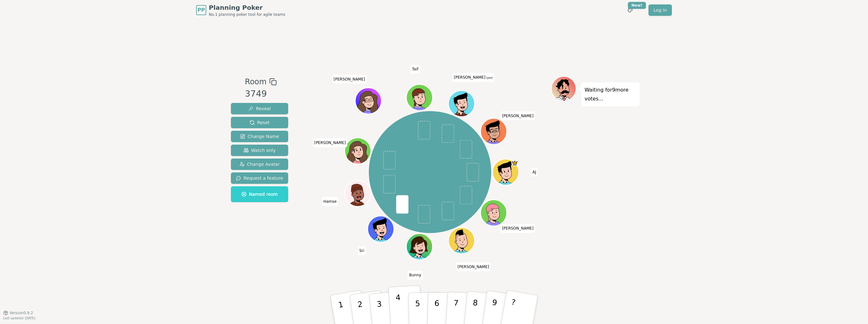 The image size is (868, 324). I want to click on div: 3749, so click(261, 94).